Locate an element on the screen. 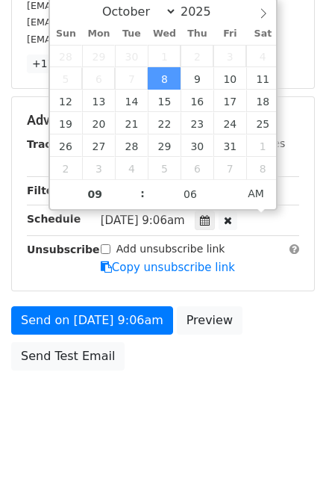 The height and width of the screenshot is (496, 326). input: Year is located at coordinates (204, 11).